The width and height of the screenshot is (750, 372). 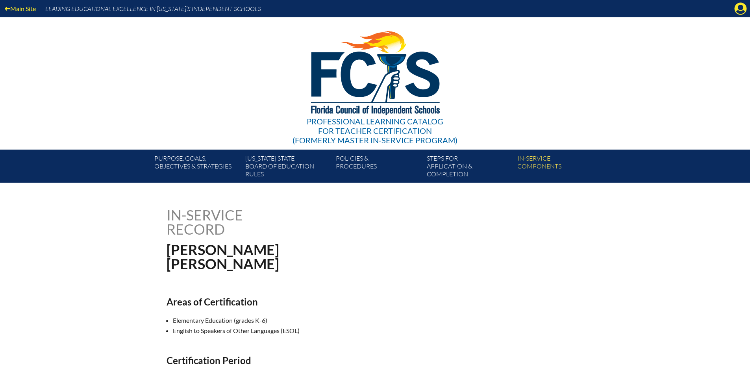 What do you see at coordinates (20, 8) in the screenshot?
I see `a: Main Site` at bounding box center [20, 8].